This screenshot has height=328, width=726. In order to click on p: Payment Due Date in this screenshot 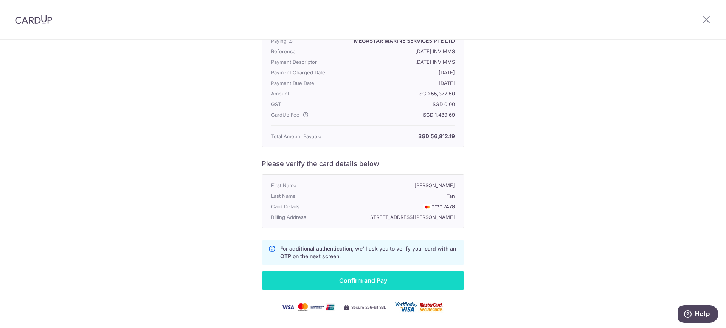, I will do `click(308, 83)`.